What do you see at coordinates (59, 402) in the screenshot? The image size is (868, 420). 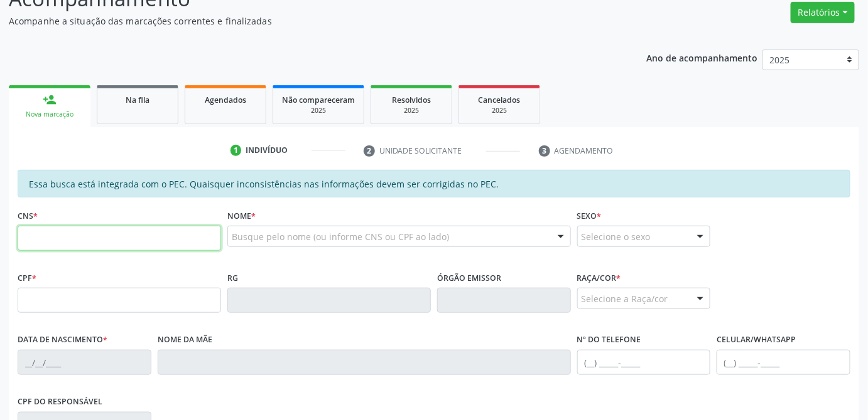 I see `label: CPF do responsável` at bounding box center [59, 402].